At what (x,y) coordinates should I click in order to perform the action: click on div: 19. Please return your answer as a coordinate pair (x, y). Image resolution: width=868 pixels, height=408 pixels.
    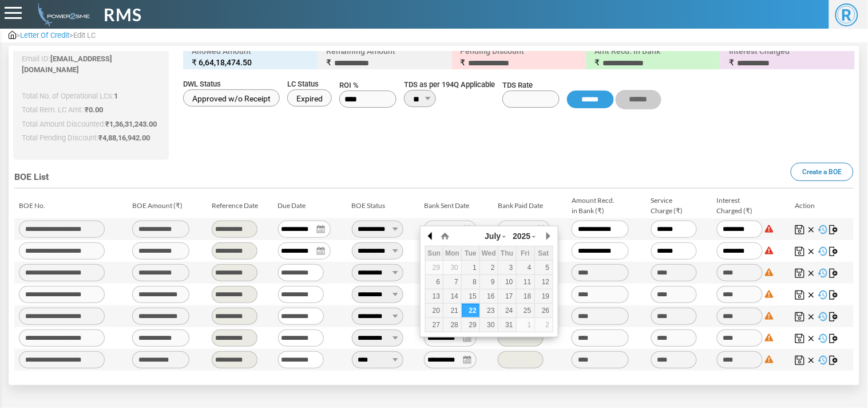
    Looking at the image, I should click on (543, 296).